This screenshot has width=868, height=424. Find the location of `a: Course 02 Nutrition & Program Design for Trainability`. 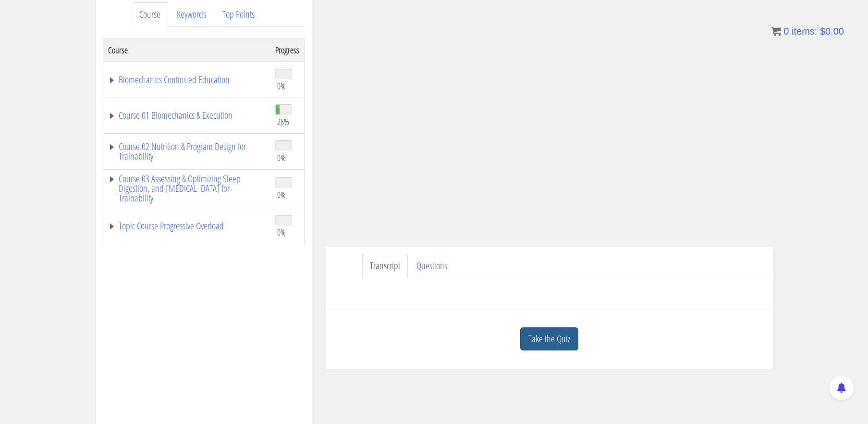

a: Course 02 Nutrition & Program Design for Trainability is located at coordinates (187, 151).